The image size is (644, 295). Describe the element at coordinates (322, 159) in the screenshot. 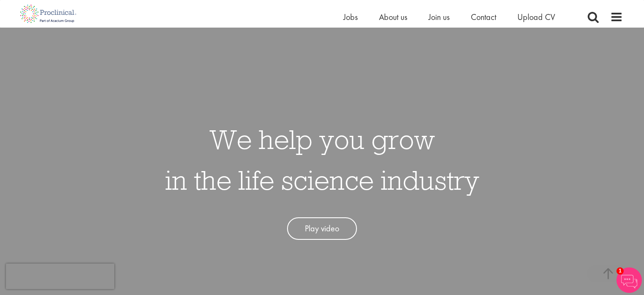

I see `h1: We help you grow in the life science industry` at that location.